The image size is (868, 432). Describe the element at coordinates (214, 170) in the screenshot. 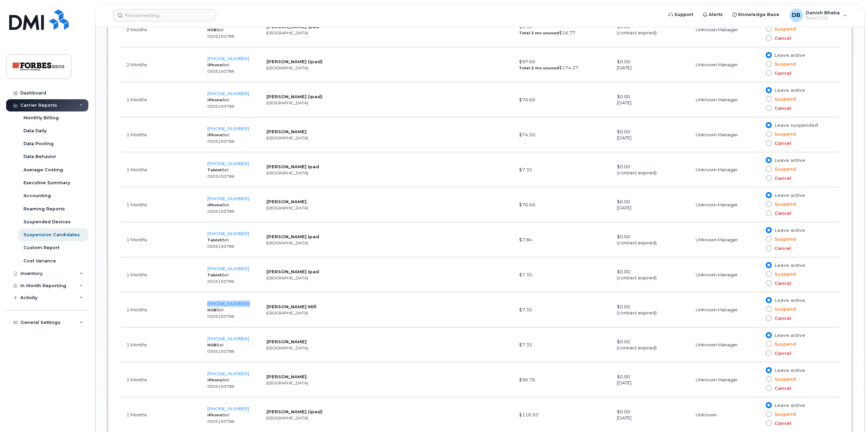

I see `strong: Tablet` at that location.